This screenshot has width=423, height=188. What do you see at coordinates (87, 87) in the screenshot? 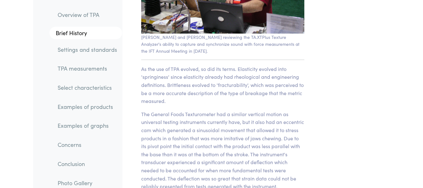
I see `a: Select characteristics` at bounding box center [87, 87].